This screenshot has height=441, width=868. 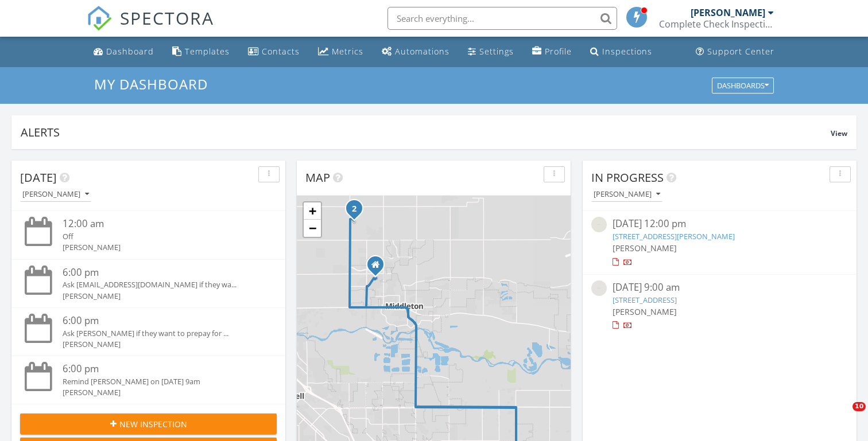 I want to click on a: Support Center, so click(x=735, y=51).